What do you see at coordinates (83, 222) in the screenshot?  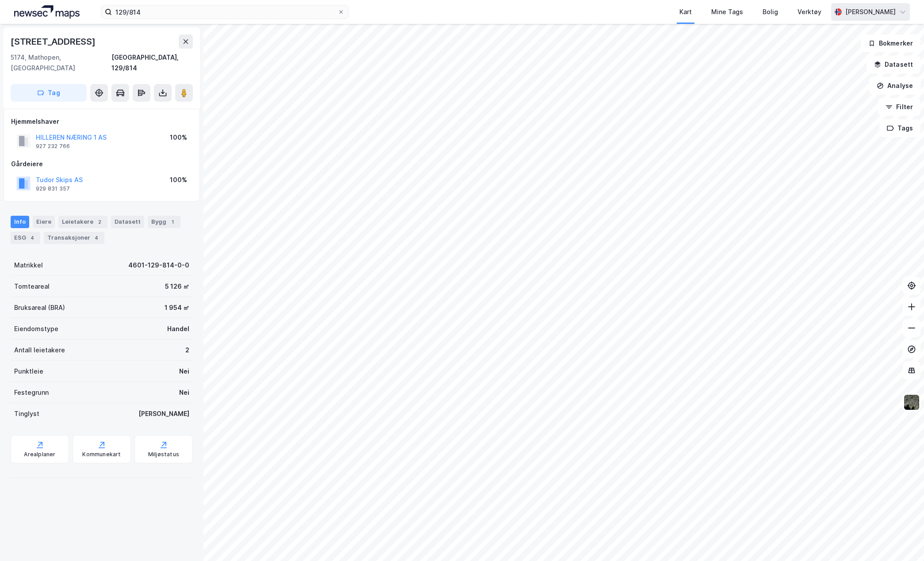 I see `div: Leietakere` at bounding box center [83, 222].